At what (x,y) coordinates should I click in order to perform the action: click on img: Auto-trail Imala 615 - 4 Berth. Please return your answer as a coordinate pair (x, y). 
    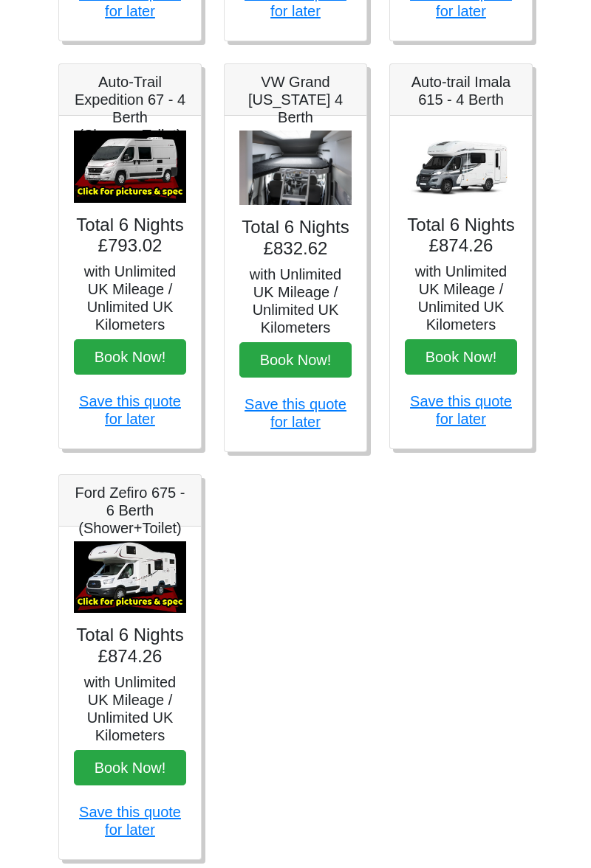
    Looking at the image, I should click on (461, 166).